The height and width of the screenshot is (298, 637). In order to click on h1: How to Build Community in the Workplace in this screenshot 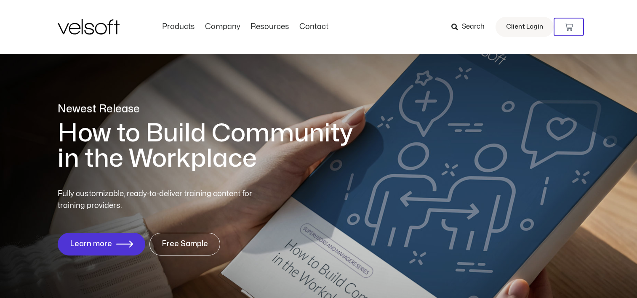, I will do `click(211, 146)`.